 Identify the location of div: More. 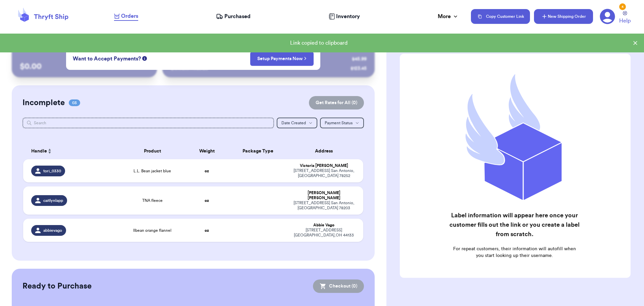
(448, 16).